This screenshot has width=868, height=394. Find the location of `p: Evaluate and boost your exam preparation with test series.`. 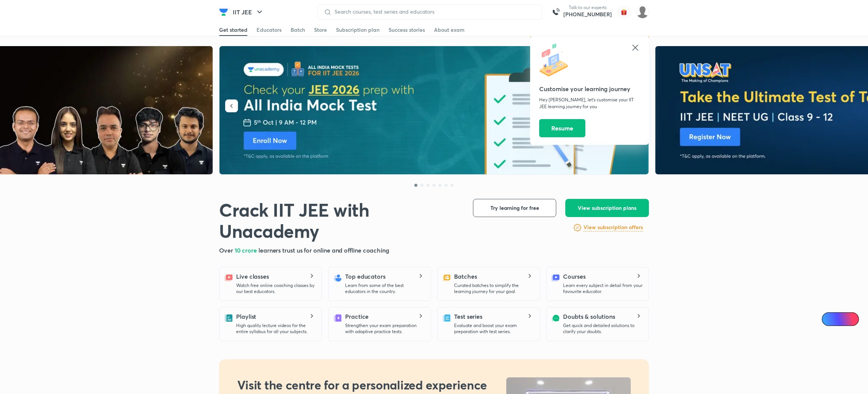

p: Evaluate and boost your exam preparation with test series. is located at coordinates (494, 329).